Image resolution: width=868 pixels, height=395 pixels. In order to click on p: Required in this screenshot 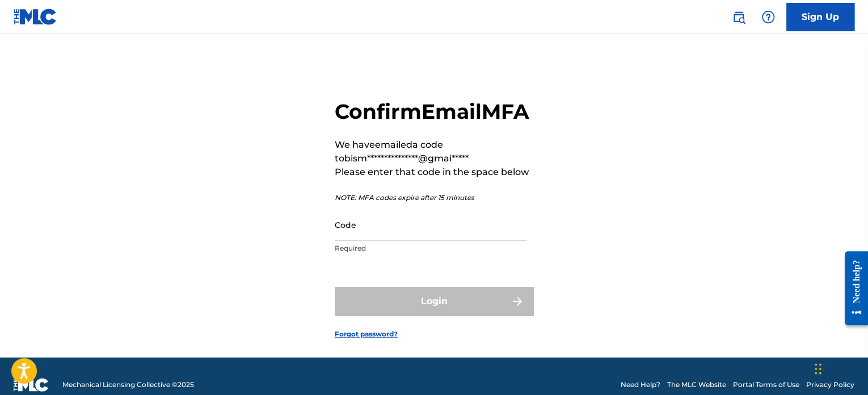, I will do `click(430, 248)`.